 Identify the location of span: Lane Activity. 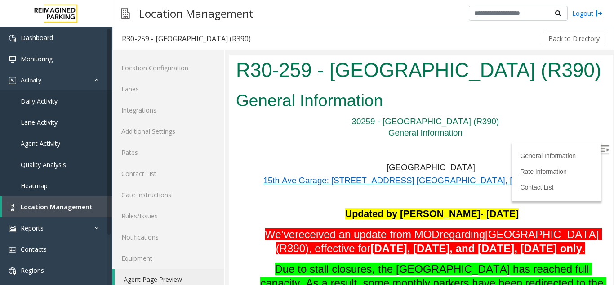
(39, 122).